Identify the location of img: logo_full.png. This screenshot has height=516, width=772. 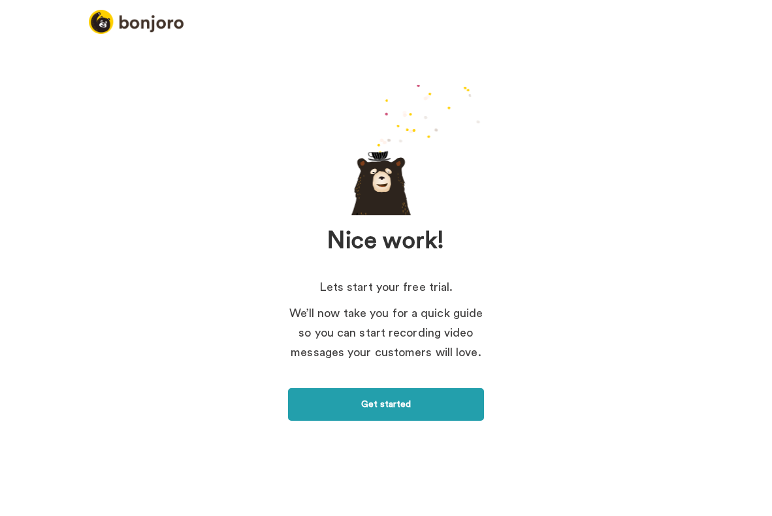
(136, 22).